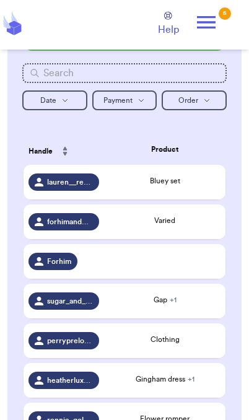 The width and height of the screenshot is (249, 420). I want to click on span: Date, so click(48, 100).